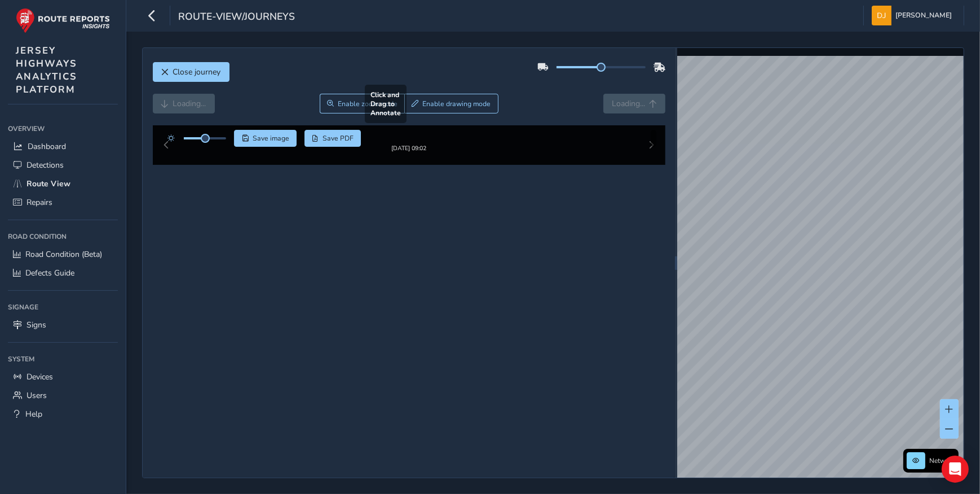 The width and height of the screenshot is (980, 494). Describe the element at coordinates (63, 254) in the screenshot. I see `a: Road Condition (Beta)` at that location.